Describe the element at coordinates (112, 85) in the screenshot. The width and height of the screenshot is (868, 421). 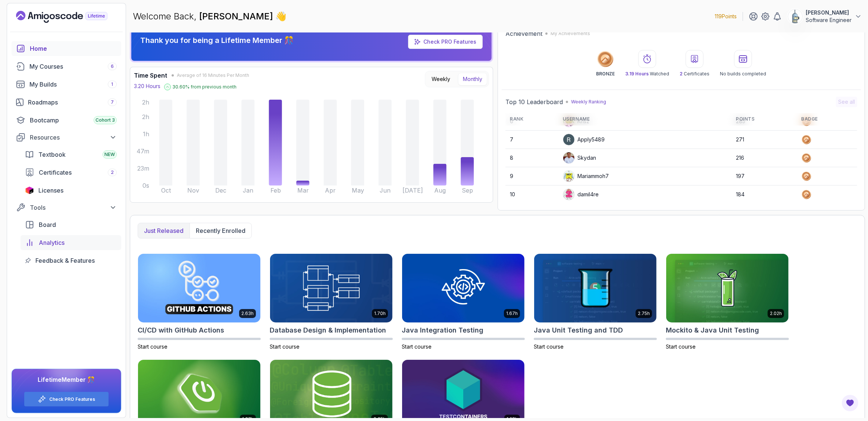
I see `span: 1` at that location.